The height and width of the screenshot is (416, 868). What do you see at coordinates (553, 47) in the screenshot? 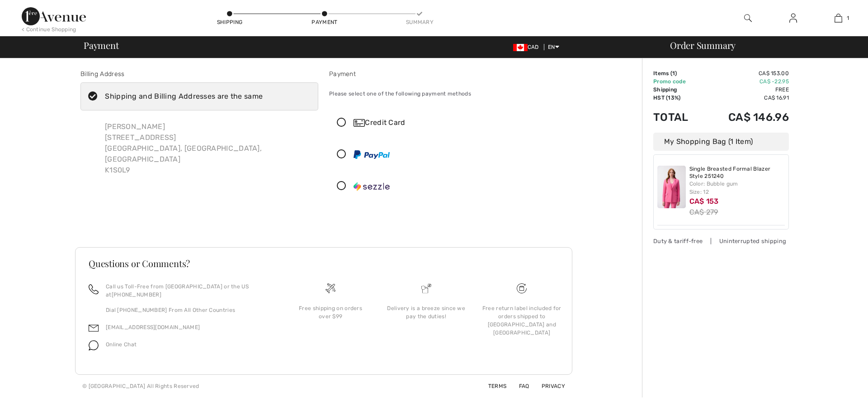
I see `span: EN` at bounding box center [553, 47].